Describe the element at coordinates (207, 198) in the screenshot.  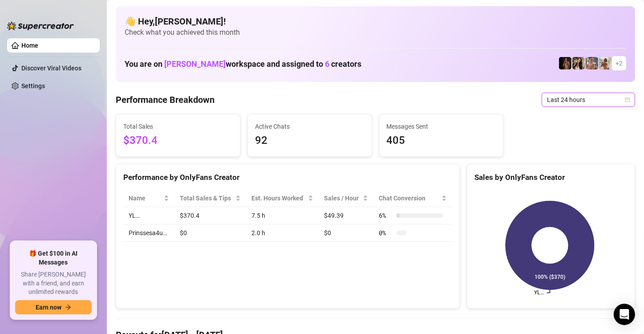
I see `span: Total Sales & Tips` at that location.